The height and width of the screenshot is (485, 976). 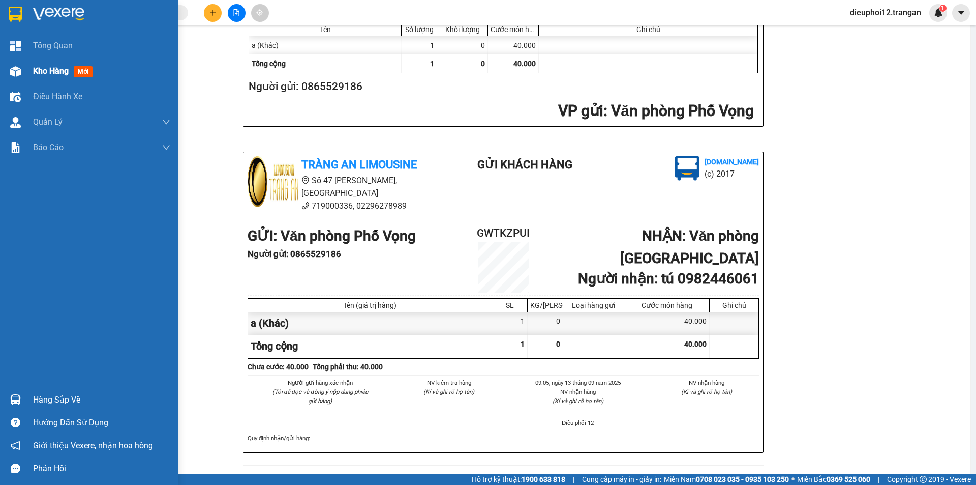 What do you see at coordinates (939, 13) in the screenshot?
I see `img: icon-new-feature` at bounding box center [939, 13].